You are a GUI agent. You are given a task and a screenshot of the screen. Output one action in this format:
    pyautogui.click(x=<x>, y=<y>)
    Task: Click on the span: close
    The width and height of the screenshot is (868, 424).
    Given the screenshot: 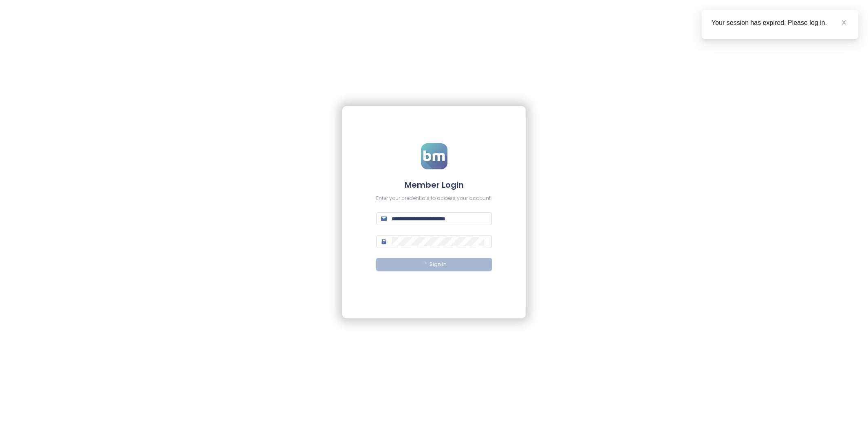 What is the action you would take?
    pyautogui.click(x=844, y=22)
    